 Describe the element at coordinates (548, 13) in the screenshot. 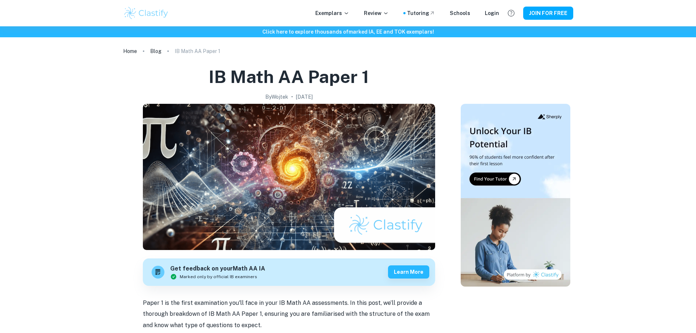

I see `button: JOIN FOR FREE` at that location.